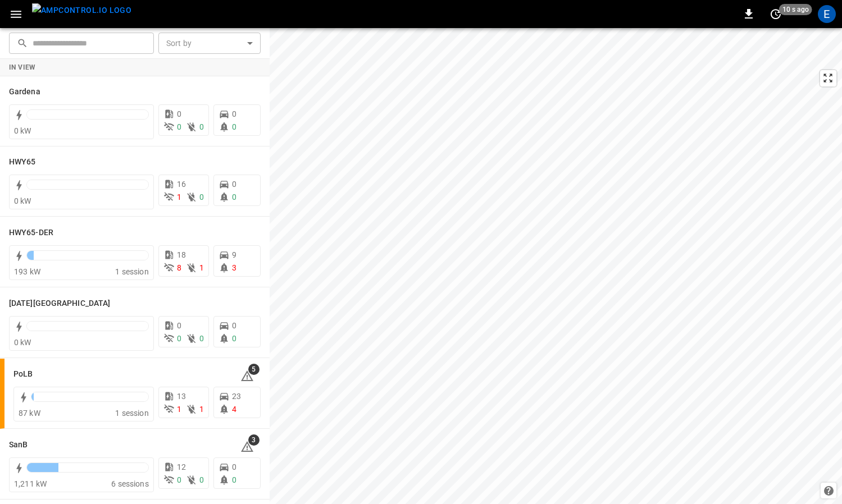  Describe the element at coordinates (25, 92) in the screenshot. I see `h6: Gardena` at that location.